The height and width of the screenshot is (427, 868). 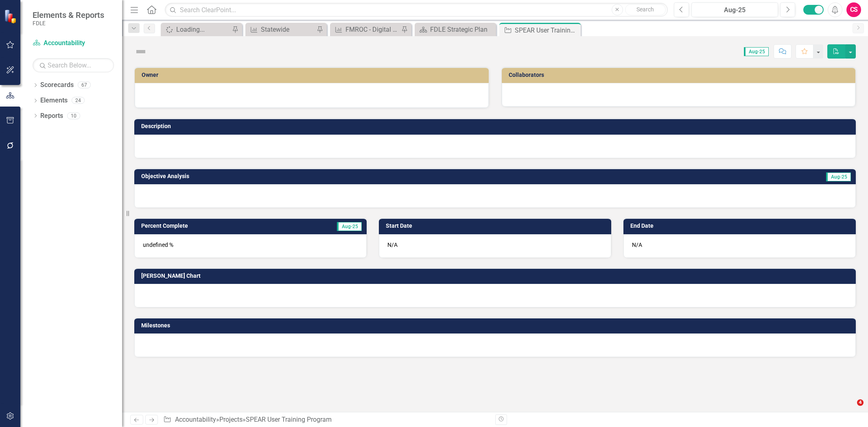 I want to click on a: FDLE Strategic Plan, so click(x=456, y=29).